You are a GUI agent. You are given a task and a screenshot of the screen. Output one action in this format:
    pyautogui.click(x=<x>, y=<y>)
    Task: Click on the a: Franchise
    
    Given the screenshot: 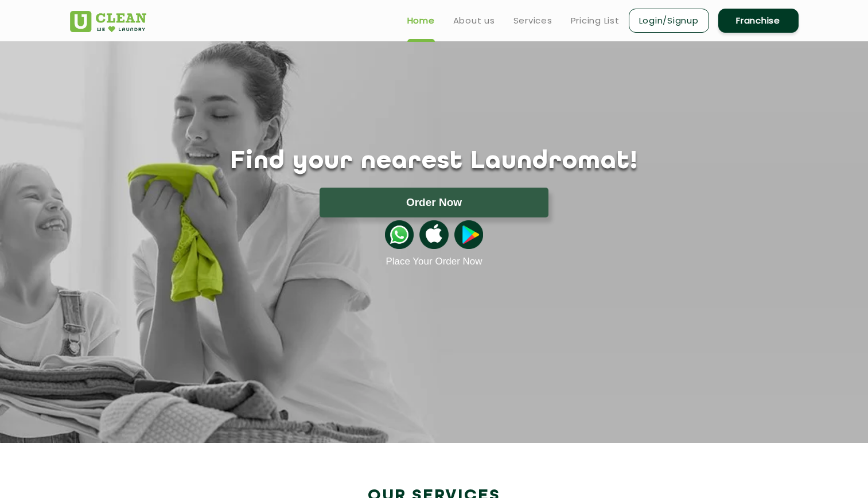 What is the action you would take?
    pyautogui.click(x=758, y=21)
    